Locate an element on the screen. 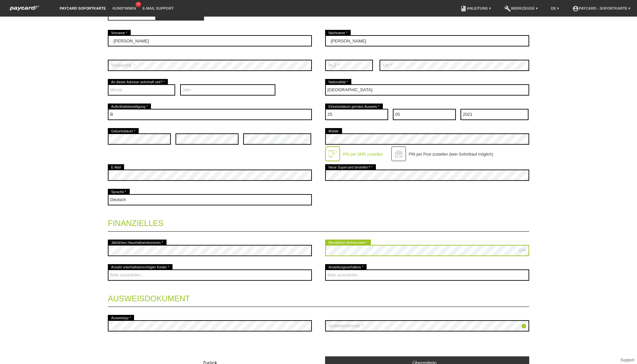 This screenshot has height=364, width=637. a: Kund*innen is located at coordinates (124, 8).